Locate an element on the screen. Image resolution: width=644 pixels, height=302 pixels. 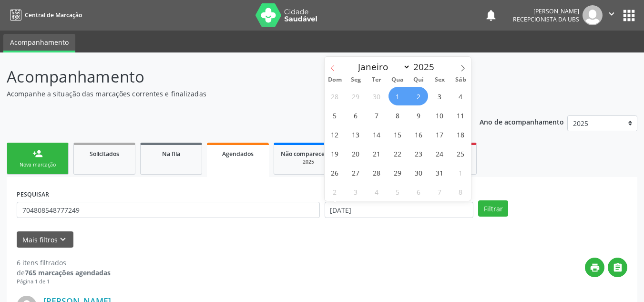
a: Central de Marcação is located at coordinates (44, 15).